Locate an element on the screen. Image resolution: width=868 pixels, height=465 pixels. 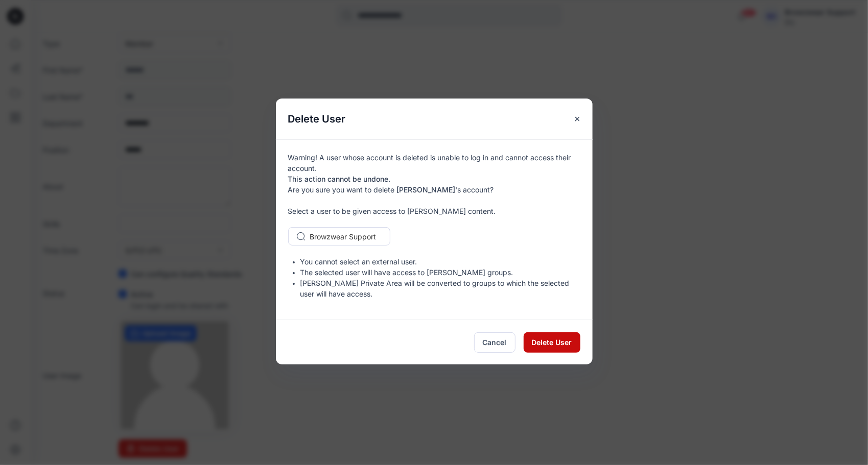
button: Delete User is located at coordinates (552, 342).